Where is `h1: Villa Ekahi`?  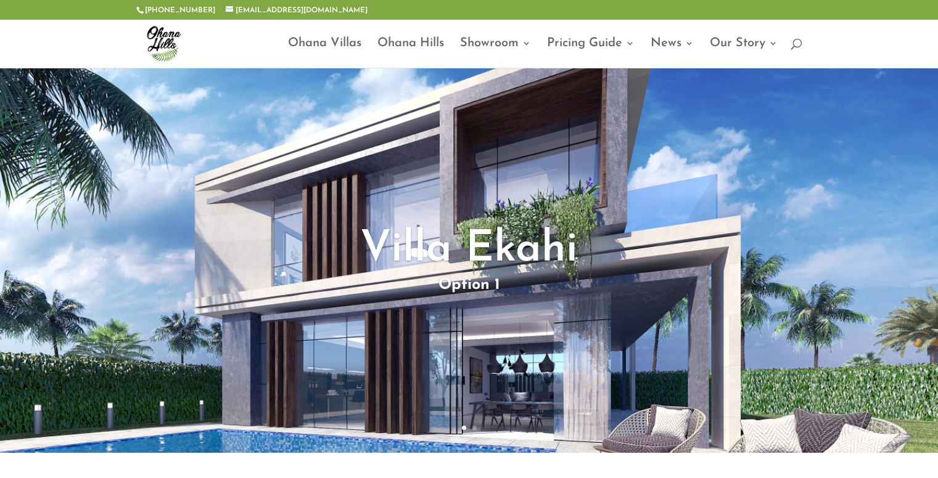
h1: Villa Ekahi is located at coordinates (468, 253).